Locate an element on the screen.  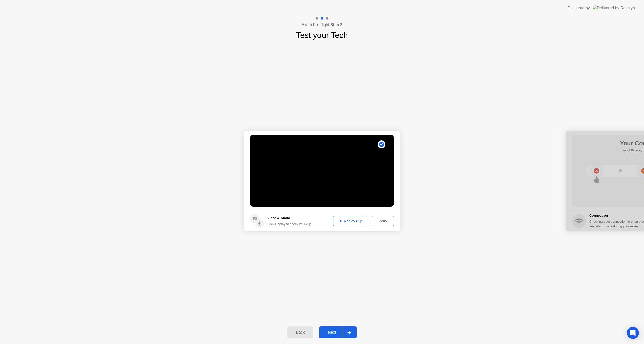
div: Delivered by is located at coordinates (579, 8).